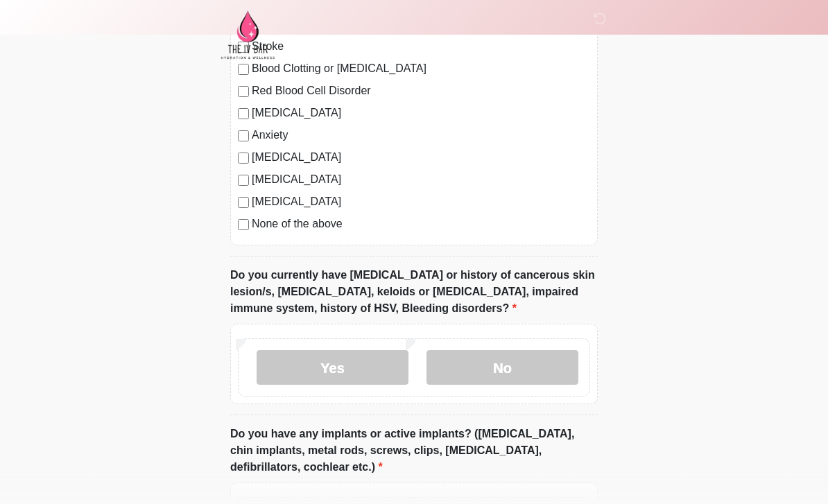  Describe the element at coordinates (243, 226) in the screenshot. I see `input: None of the above` at that location.